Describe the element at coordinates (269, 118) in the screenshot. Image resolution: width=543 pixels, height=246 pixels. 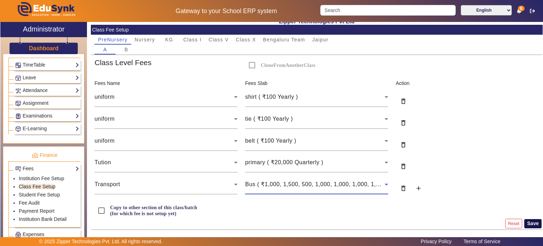
I see `span: tie ( ₹100 Yearly )` at that location.